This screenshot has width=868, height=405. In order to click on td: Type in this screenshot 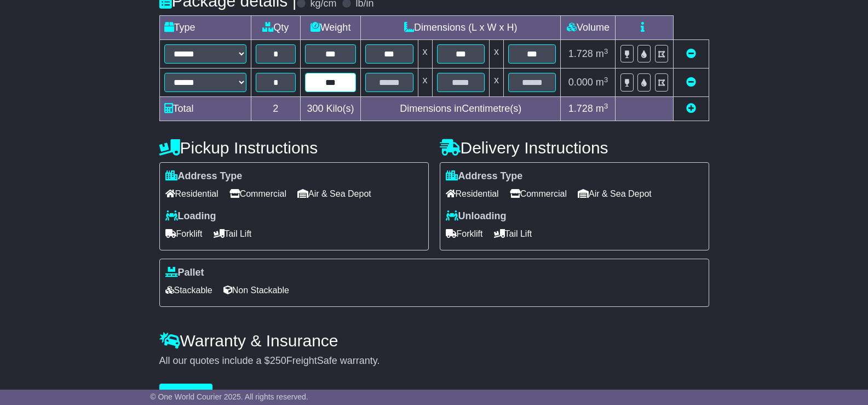, I will do `click(205, 28)`.